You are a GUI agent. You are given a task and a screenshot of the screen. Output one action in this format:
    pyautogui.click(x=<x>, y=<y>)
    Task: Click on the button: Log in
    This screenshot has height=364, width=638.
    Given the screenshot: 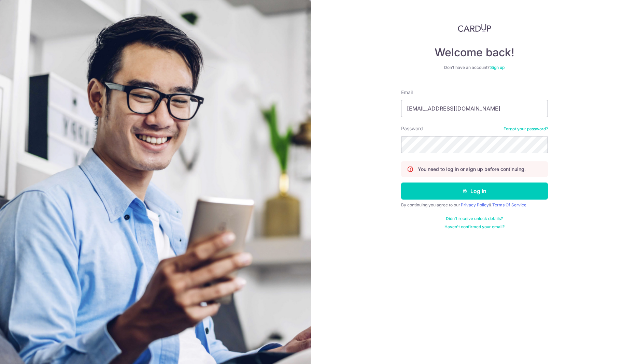 What is the action you would take?
    pyautogui.click(x=474, y=191)
    